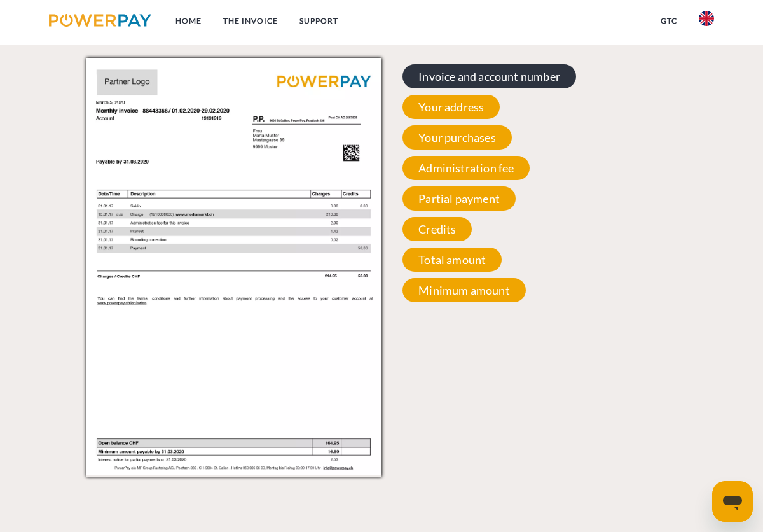  What do you see at coordinates (319, 21) in the screenshot?
I see `a: Support` at bounding box center [319, 21].